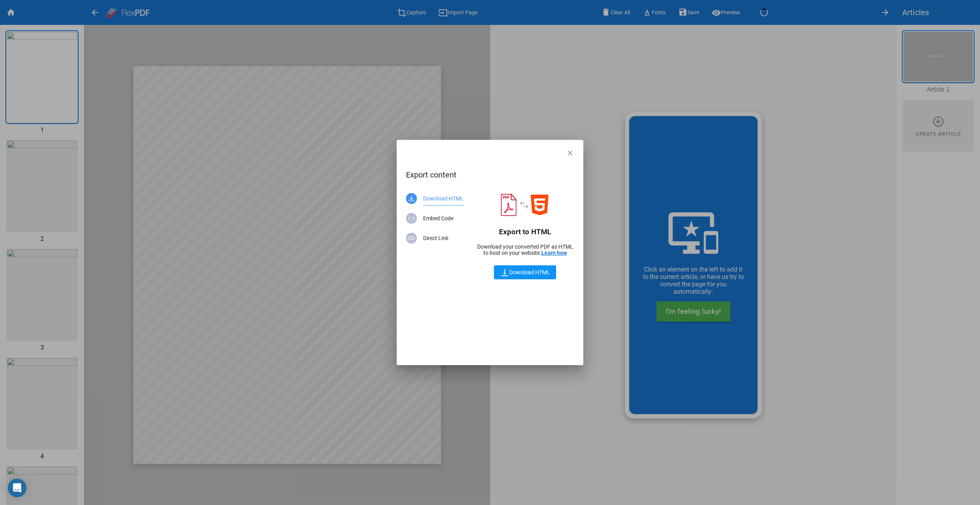  I want to click on div: Embed Code, so click(438, 219).